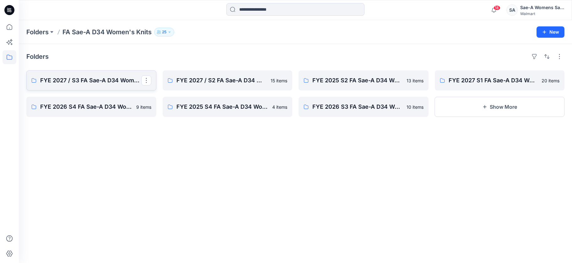 This screenshot has width=572, height=263. What do you see at coordinates (37, 57) in the screenshot?
I see `h4: Folders` at bounding box center [37, 57].